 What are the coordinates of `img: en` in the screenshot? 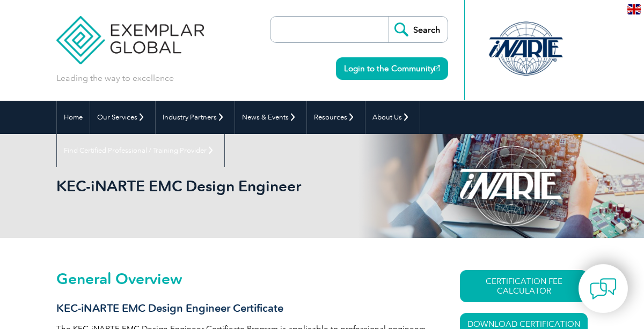 It's located at (633, 9).